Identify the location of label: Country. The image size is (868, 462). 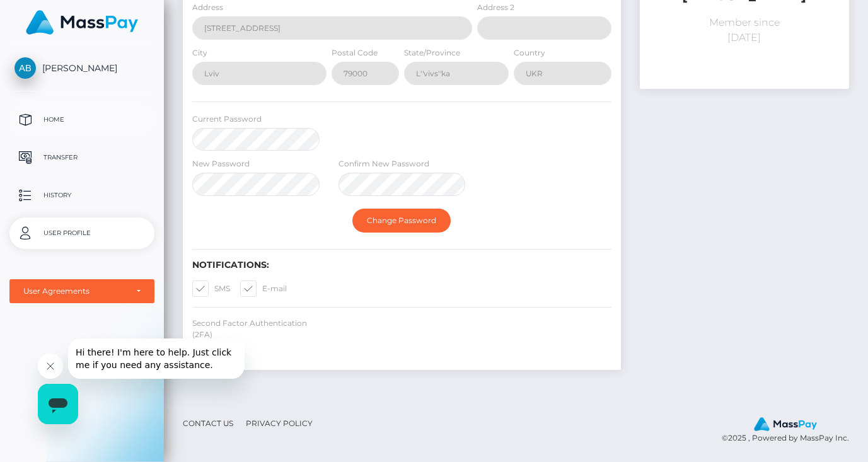
(529, 53).